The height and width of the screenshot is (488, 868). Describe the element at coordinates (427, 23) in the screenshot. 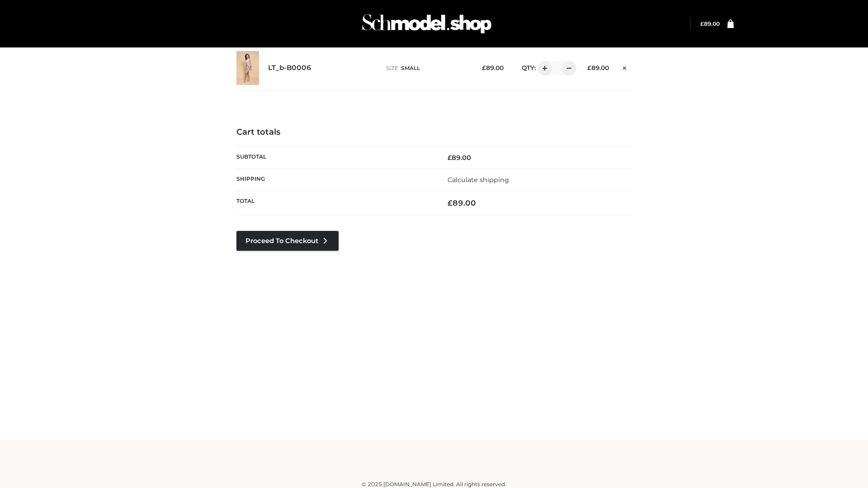

I see `img: Schmodel Admin 964` at that location.